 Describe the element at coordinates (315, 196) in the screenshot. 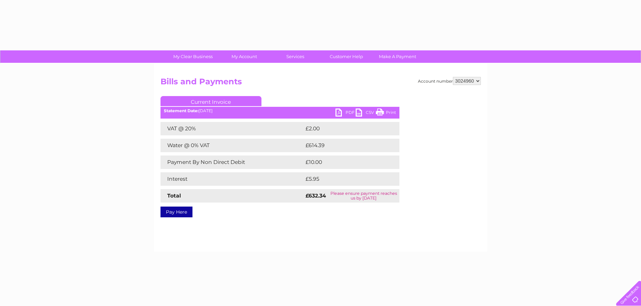

I see `strong: £632.34` at that location.